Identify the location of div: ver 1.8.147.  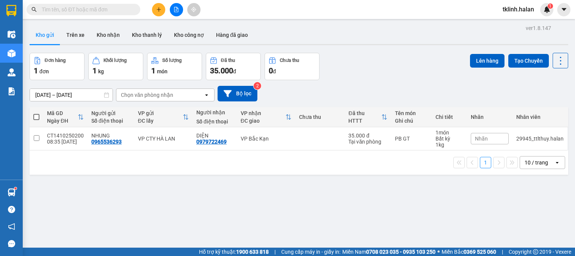
(538, 28).